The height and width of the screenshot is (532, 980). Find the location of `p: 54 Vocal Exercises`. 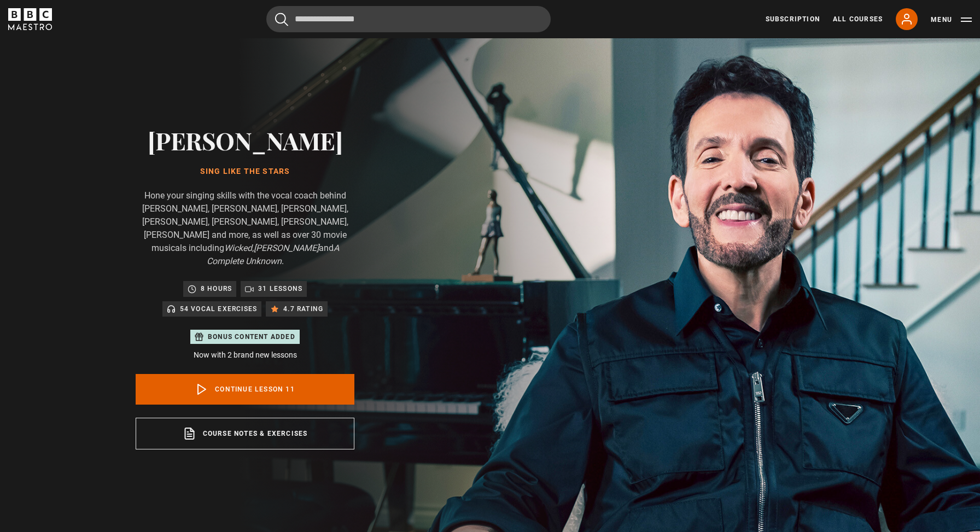

p: 54 Vocal Exercises is located at coordinates (219, 309).